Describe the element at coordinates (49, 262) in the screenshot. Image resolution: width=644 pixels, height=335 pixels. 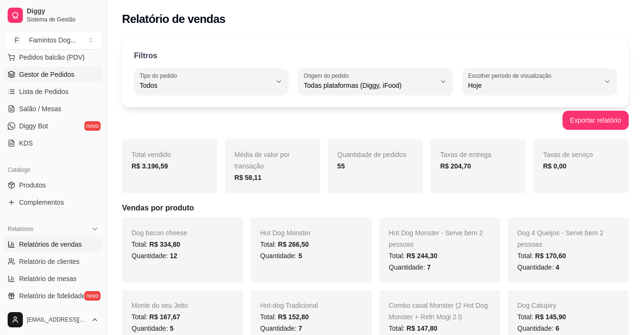
I see `span: Relatório de clientes` at that location.